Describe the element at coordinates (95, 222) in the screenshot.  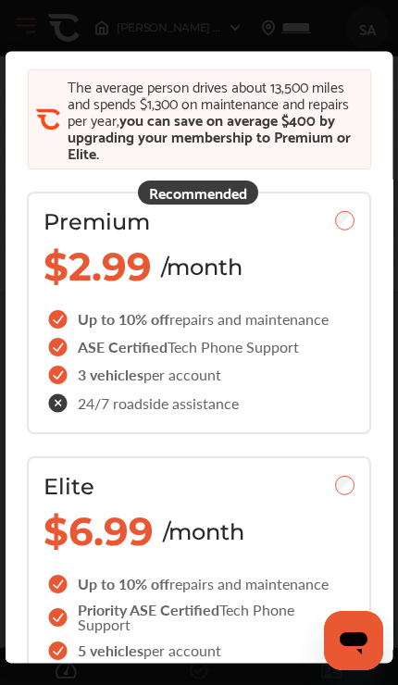
I see `span: Premium` at that location.